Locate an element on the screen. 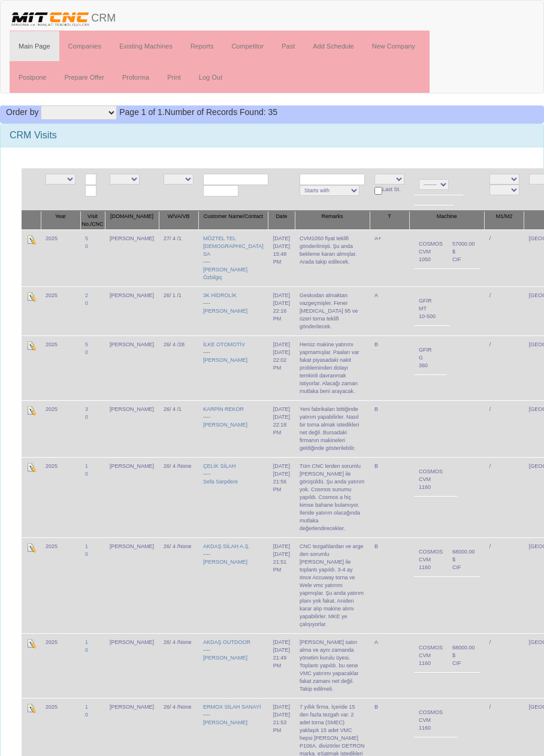 This screenshot has height=756, width=544. td: 27/ 4 /1 is located at coordinates (178, 257).